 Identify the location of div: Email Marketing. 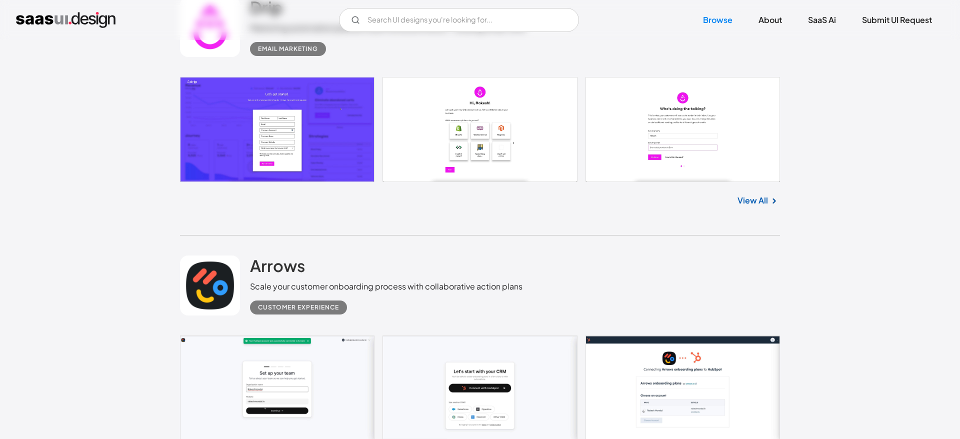
(288, 49).